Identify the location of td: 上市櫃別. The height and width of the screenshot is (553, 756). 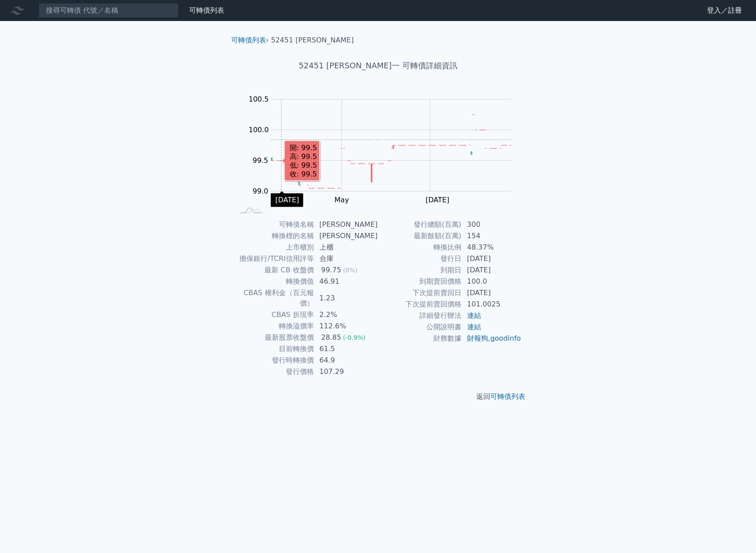
(275, 247).